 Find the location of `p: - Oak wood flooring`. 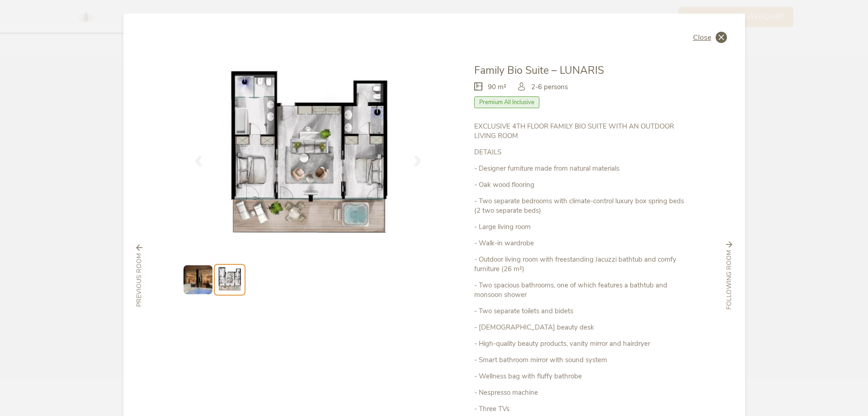

p: - Oak wood flooring is located at coordinates (580, 185).